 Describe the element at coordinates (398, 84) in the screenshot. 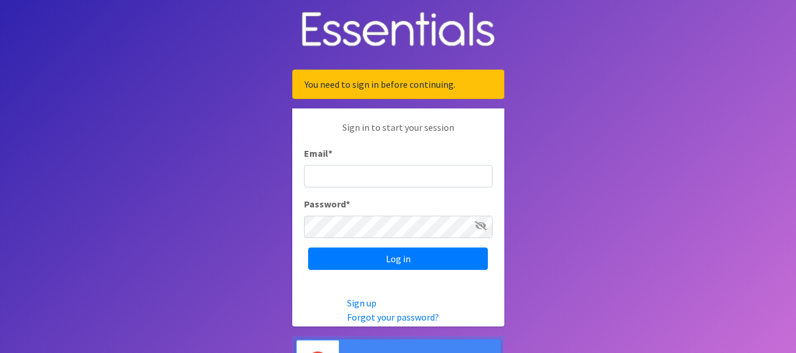

I see `div: You need to sign in before continuing.` at that location.